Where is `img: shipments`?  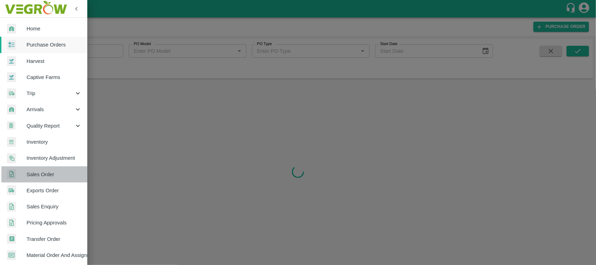
img: shipments is located at coordinates (12, 190).